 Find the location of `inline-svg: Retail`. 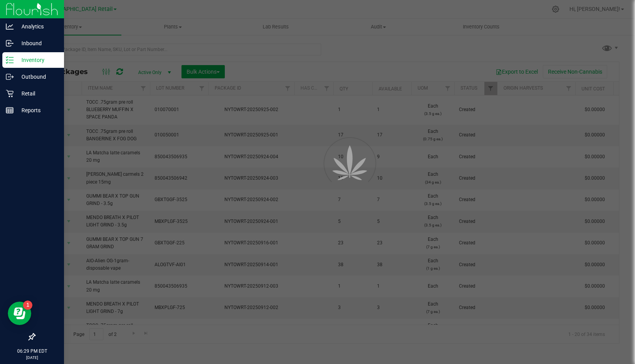

inline-svg: Retail is located at coordinates (10, 94).